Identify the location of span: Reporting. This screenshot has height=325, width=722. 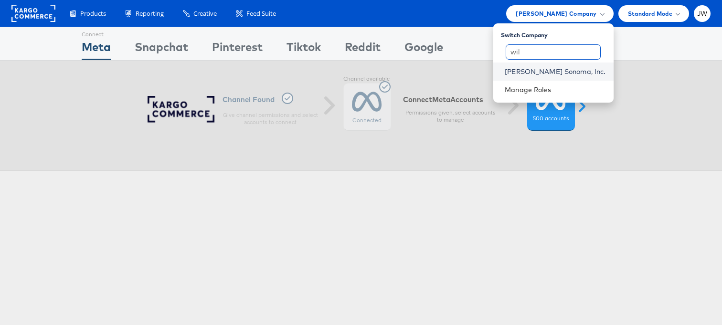
(150, 13).